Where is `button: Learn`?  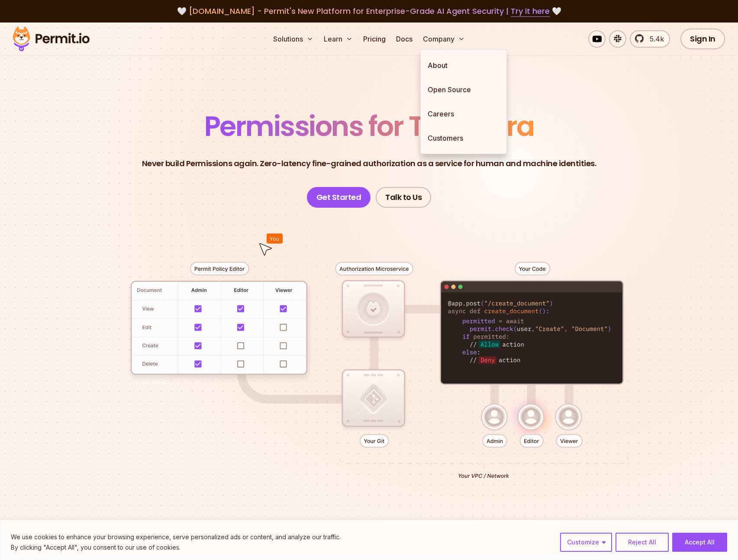
button: Learn is located at coordinates (338, 38).